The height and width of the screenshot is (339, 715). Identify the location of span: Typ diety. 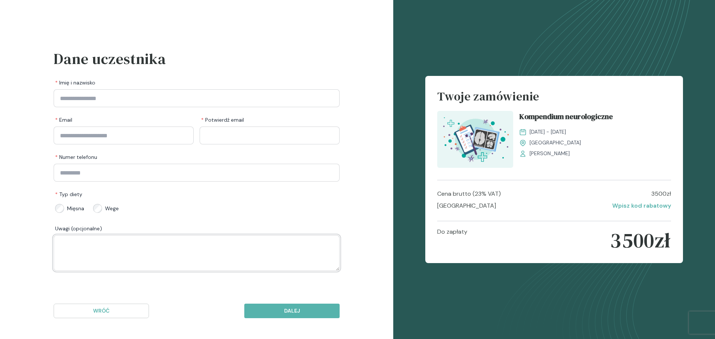
(69, 194).